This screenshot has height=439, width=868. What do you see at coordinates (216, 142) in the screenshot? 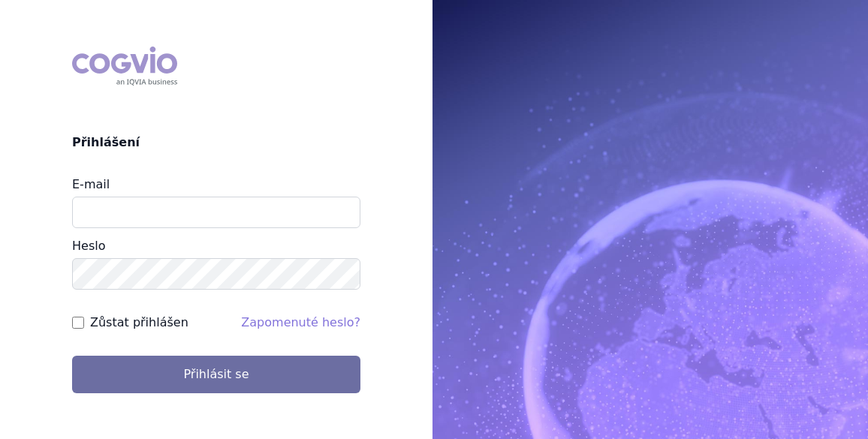
I see `h2: Přihlášení` at bounding box center [216, 142].